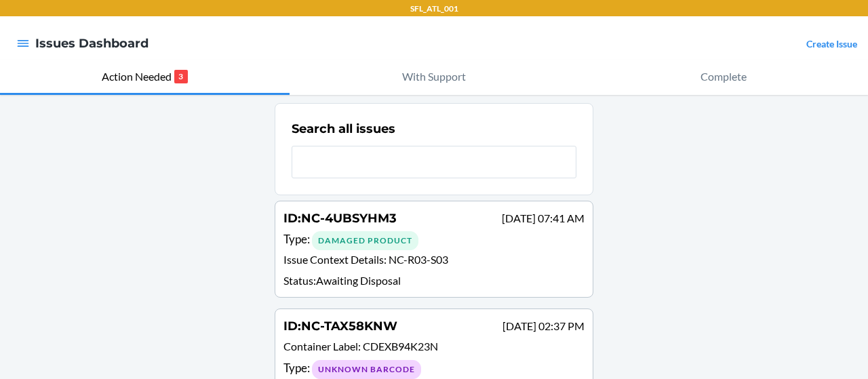 The width and height of the screenshot is (868, 379). What do you see at coordinates (400, 346) in the screenshot?
I see `span: CDEXB94K23N` at bounding box center [400, 346].